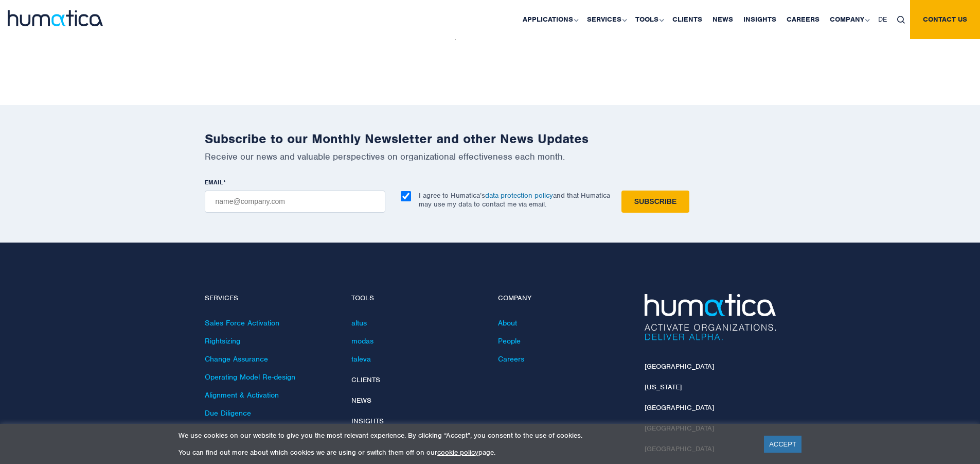  Describe the element at coordinates (366, 380) in the screenshot. I see `a: Clients` at that location.